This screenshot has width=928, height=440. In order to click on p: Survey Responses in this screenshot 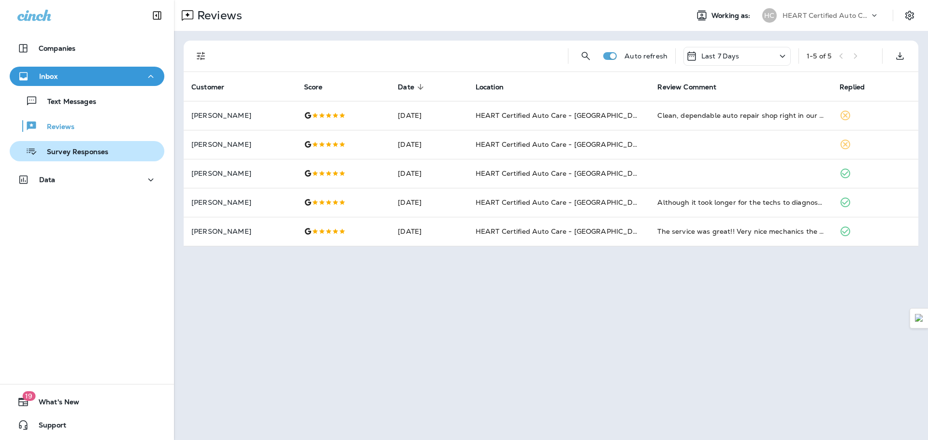, I will do `click(72, 152)`.